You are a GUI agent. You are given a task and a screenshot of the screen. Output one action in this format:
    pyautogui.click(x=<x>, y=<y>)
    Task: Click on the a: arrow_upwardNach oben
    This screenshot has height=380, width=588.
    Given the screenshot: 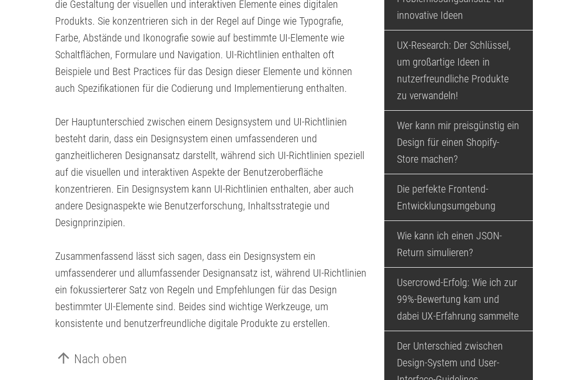 What is the action you would take?
    pyautogui.click(x=91, y=359)
    